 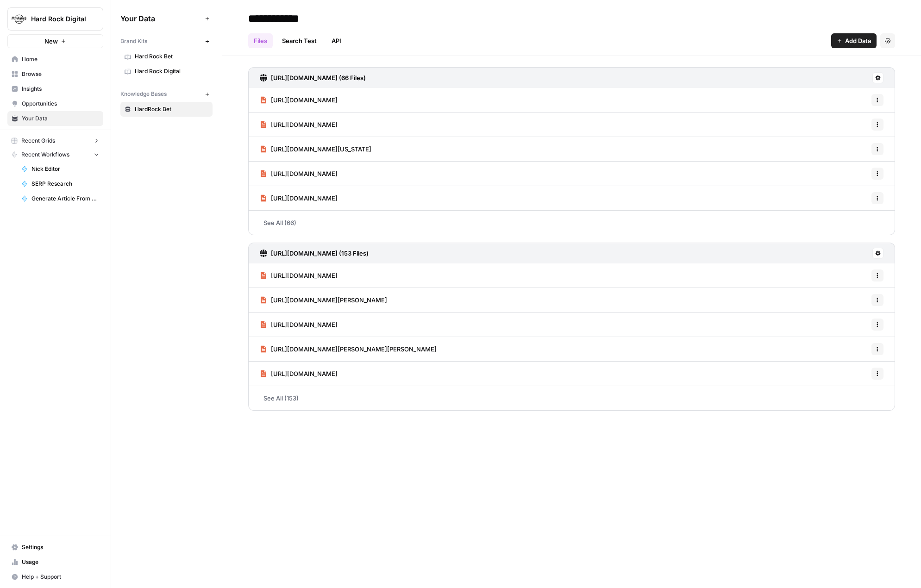 I want to click on span: Help + Support, so click(x=60, y=578).